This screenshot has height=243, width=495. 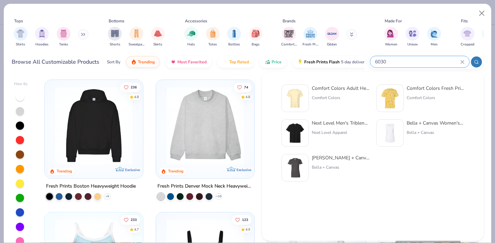 I want to click on div: Fresh Prints Boston Heavyweight Hoodie, so click(x=91, y=186).